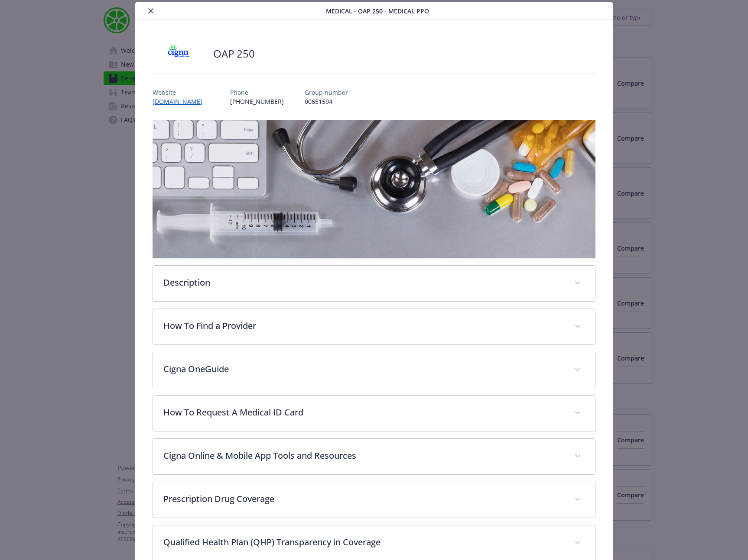 This screenshot has width=748, height=560. Describe the element at coordinates (179, 54) in the screenshot. I see `img: CIGNA` at that location.